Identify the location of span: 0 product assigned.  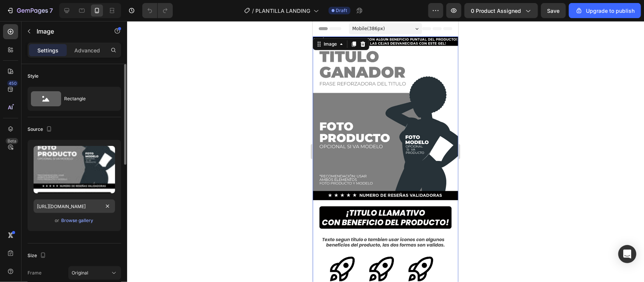
(496, 11).